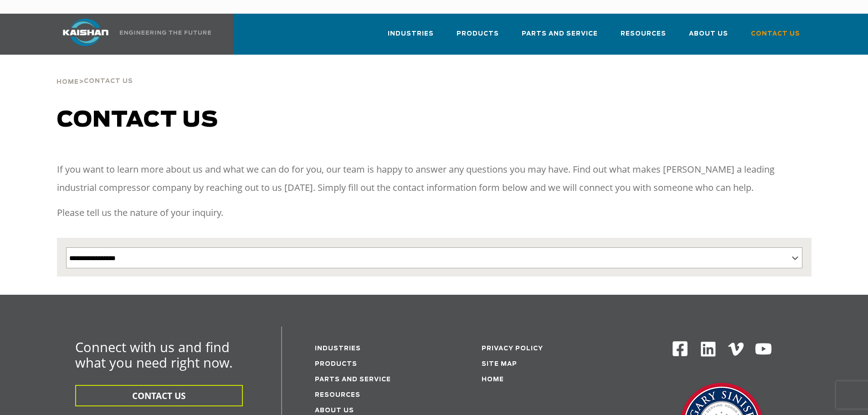 This screenshot has width=868, height=415. Describe the element at coordinates (559, 34) in the screenshot. I see `span: Parts and Service` at that location.